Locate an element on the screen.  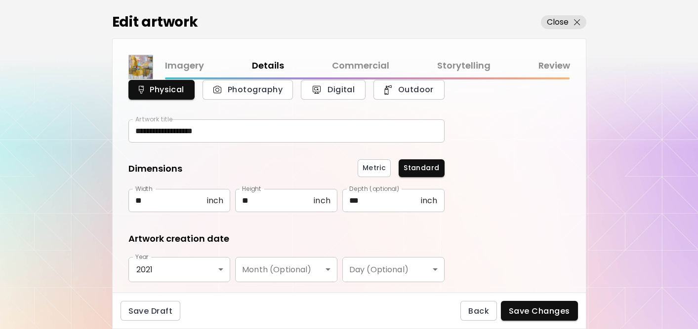
button: Standard is located at coordinates (421, 168).